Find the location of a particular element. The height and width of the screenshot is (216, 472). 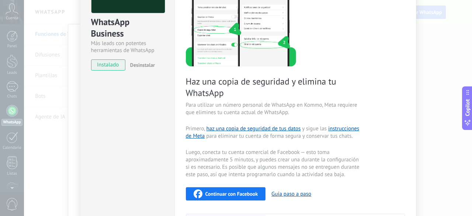

a: haz una copia de seguridad de tus datos is located at coordinates (254, 128).